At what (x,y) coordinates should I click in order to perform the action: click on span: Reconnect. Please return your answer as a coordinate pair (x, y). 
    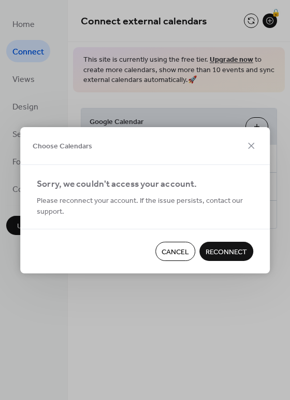
    Looking at the image, I should click on (227, 252).